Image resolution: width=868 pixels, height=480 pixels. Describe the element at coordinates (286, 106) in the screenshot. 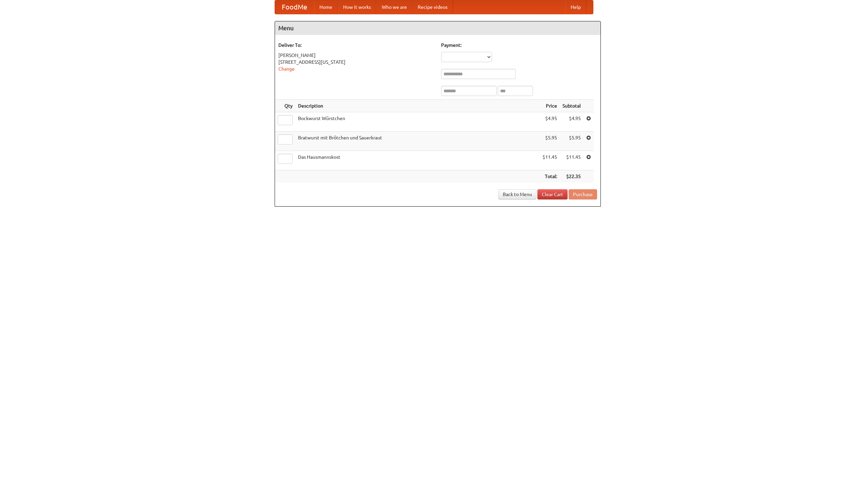

I see `th: Qty` at that location.